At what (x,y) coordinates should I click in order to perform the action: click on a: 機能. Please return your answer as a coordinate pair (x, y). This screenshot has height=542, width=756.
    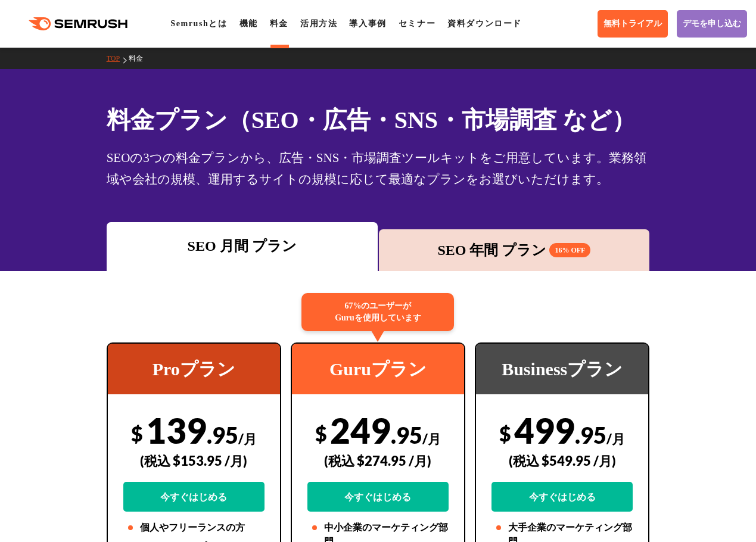
    Looking at the image, I should click on (249, 23).